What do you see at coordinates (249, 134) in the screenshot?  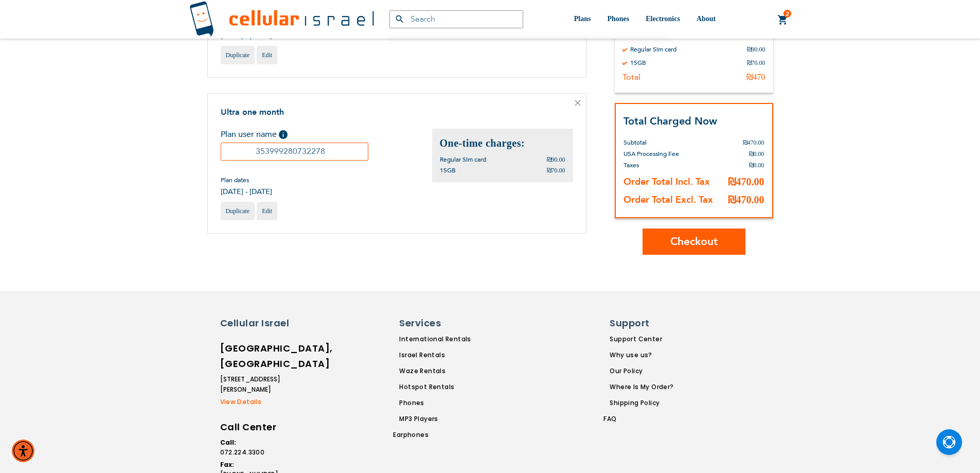 I see `span: Plan user name` at bounding box center [249, 134].